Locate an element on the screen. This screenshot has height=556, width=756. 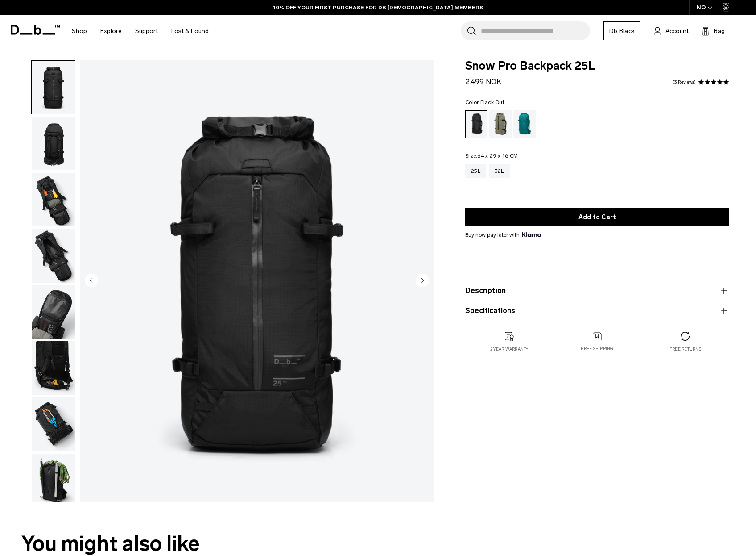
span: 2.499 NOK is located at coordinates (483, 81).